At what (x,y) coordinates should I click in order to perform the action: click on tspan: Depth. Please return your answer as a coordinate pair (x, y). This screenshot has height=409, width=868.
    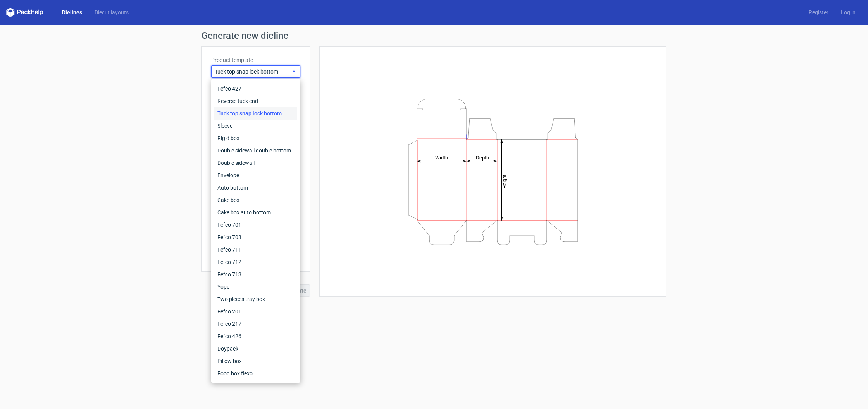
    Looking at the image, I should click on (482, 157).